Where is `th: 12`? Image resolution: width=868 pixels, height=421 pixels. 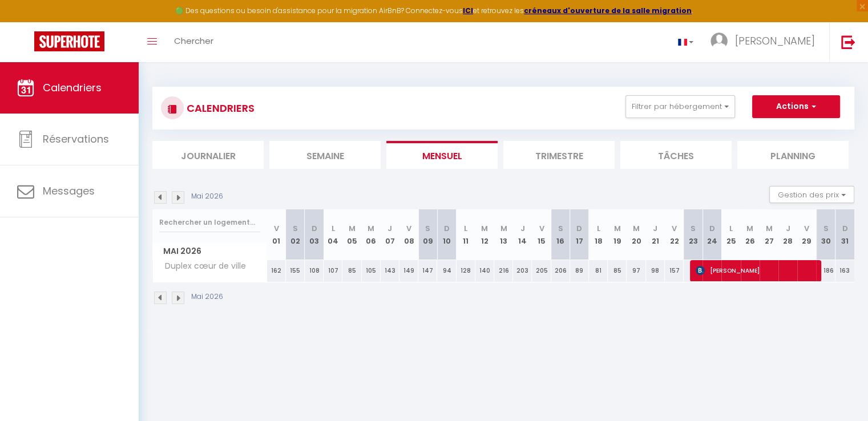
th: 12 is located at coordinates (485, 234).